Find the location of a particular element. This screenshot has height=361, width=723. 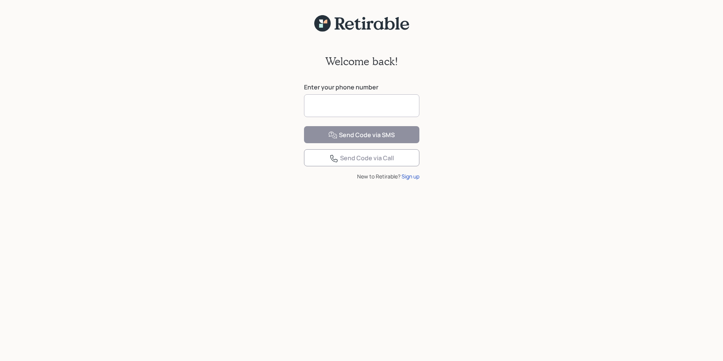

div: Send Code via SMS is located at coordinates (361, 135).